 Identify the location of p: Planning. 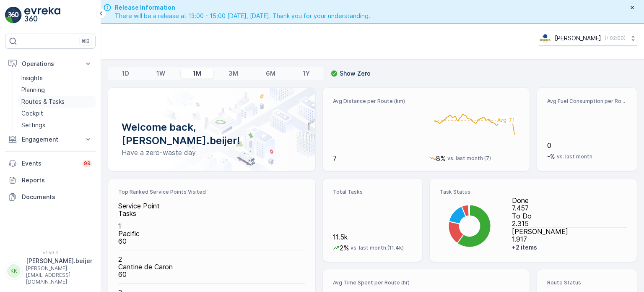
(33, 90).